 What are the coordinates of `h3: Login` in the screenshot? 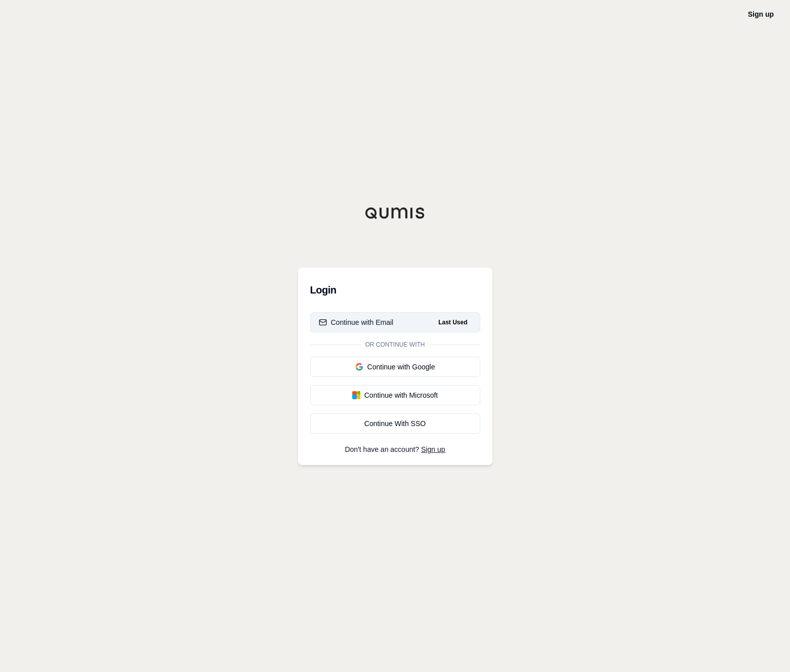 It's located at (395, 290).